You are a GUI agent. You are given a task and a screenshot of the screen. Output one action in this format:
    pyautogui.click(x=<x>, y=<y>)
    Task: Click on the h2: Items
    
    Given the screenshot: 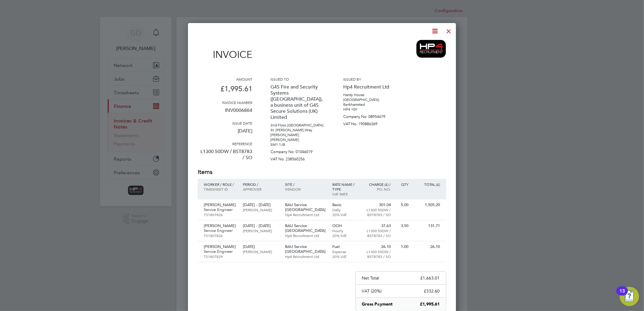 What is the action you would take?
    pyautogui.click(x=322, y=172)
    